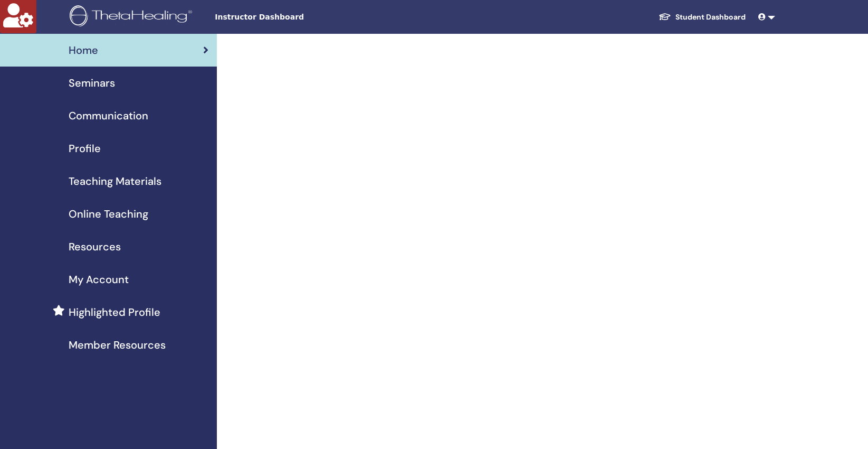 The width and height of the screenshot is (868, 449). Describe the element at coordinates (665, 16) in the screenshot. I see `img: graduation-cap-white.svg` at that location.